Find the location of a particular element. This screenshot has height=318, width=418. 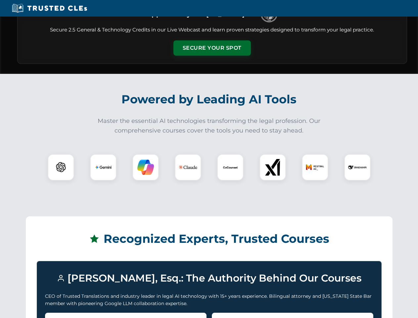

img: Claude Logo is located at coordinates (188, 167).